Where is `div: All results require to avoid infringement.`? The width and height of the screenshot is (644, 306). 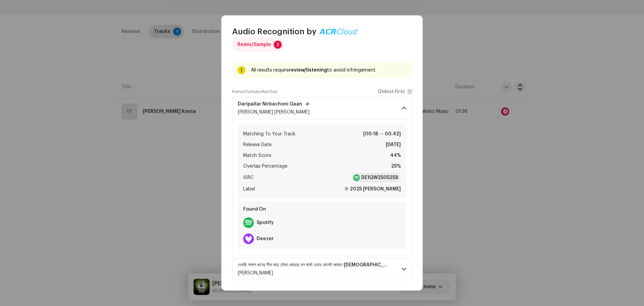
div: All results require to avoid infringement. is located at coordinates (329, 70).